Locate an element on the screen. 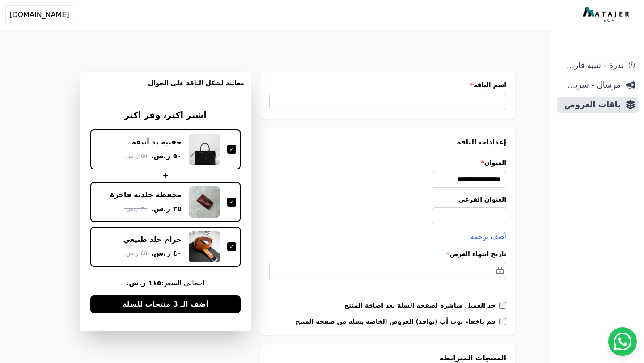 The image size is (644, 363). label: قم باخفاء بوب أب (نوافذ) العروض الخاصة بسلة من صفحة المنتج is located at coordinates (397, 322).